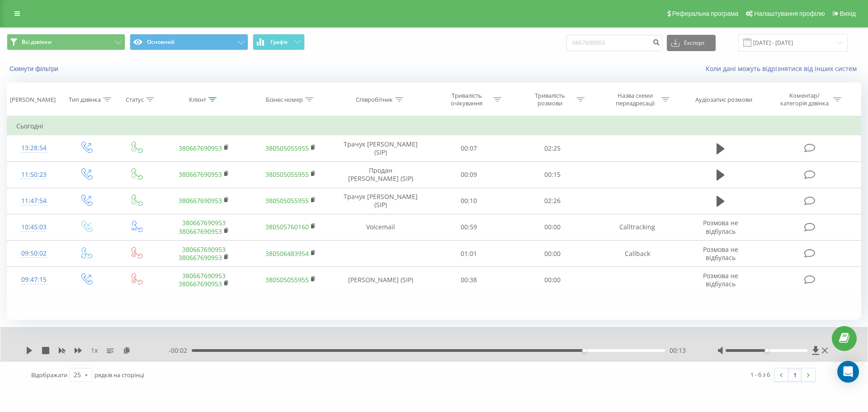 The image size is (868, 412). Describe the element at coordinates (34, 201) in the screenshot. I see `div: 11:47:54` at that location.